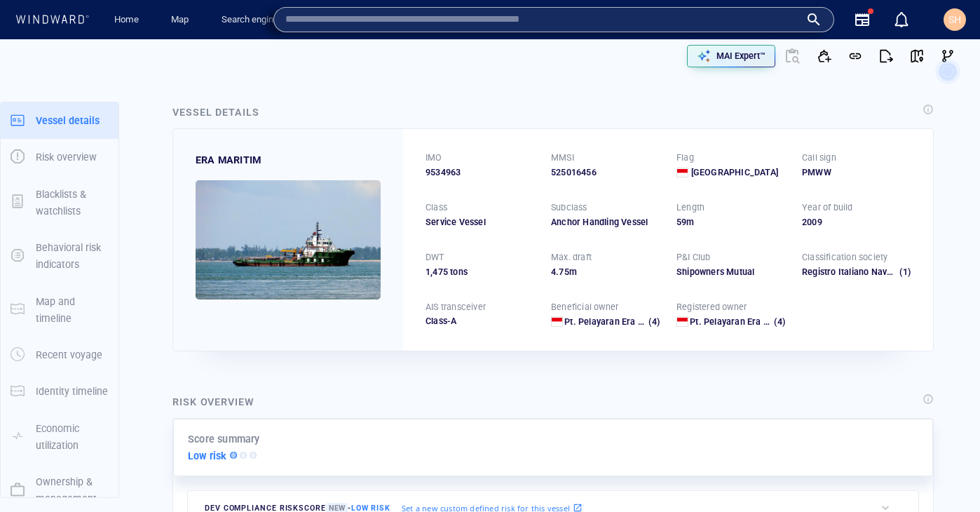 This screenshot has height=512, width=980. What do you see at coordinates (227, 160) in the screenshot?
I see `span: ERA MARITIM` at bounding box center [227, 160].